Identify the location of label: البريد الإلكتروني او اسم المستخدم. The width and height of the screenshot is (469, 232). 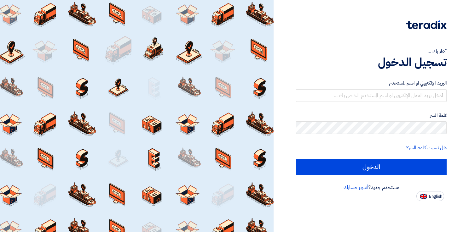
(371, 83).